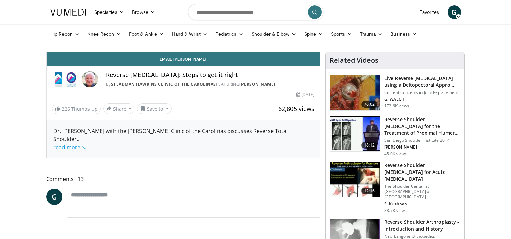  What do you see at coordinates (76, 109) in the screenshot?
I see `a: 226 Thumbs Up` at bounding box center [76, 109].